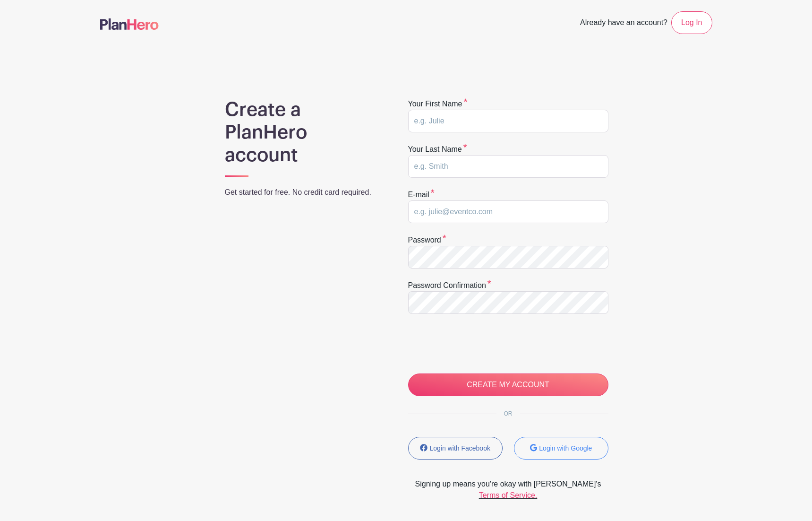  Describe the element at coordinates (460, 448) in the screenshot. I see `small: Login with Facebook` at that location.